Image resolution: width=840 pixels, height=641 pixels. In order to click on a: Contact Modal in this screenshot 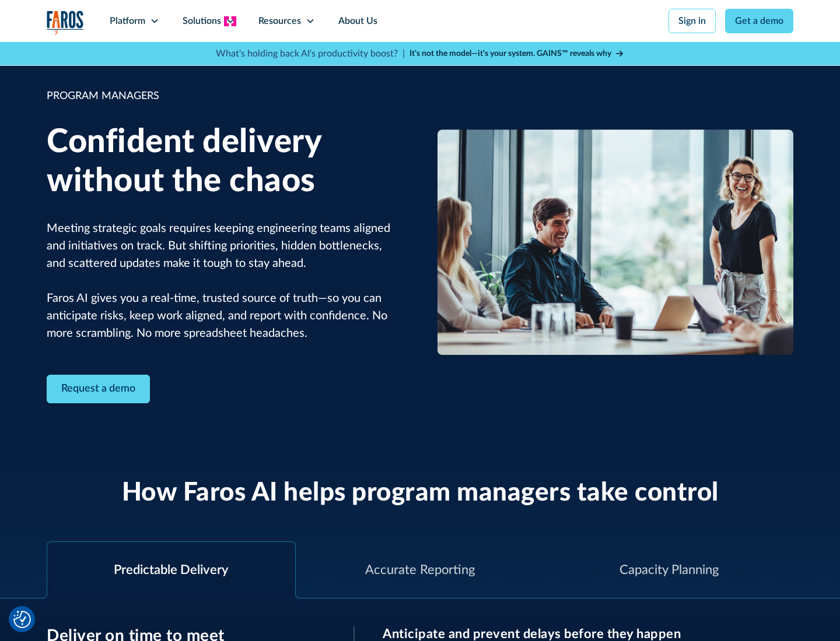, I will do `click(98, 389)`.